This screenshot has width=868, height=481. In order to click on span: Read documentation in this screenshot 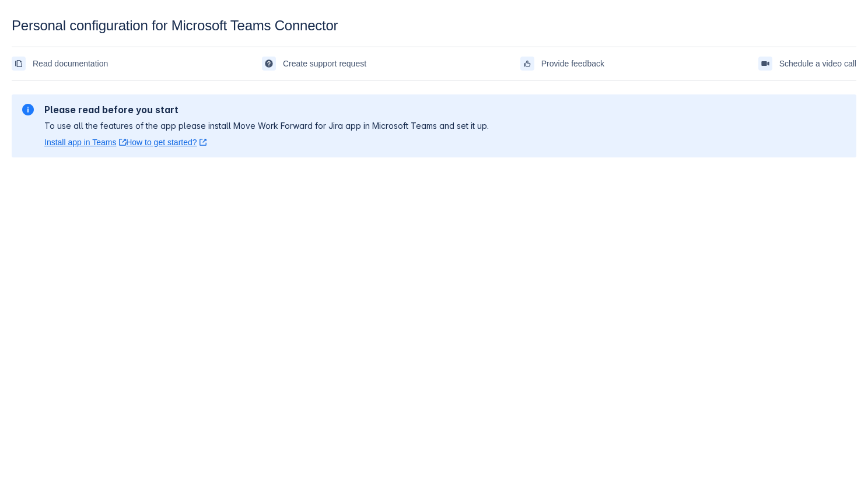, I will do `click(70, 63)`.